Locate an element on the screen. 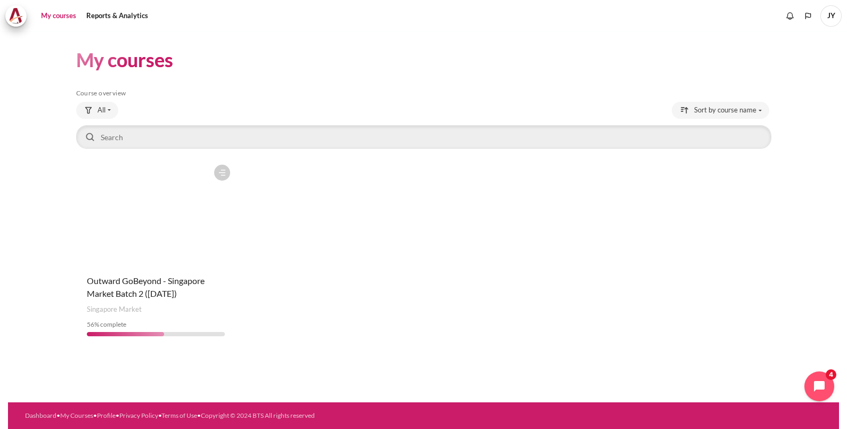  div: Show notification window with no new notifications is located at coordinates (790, 16).